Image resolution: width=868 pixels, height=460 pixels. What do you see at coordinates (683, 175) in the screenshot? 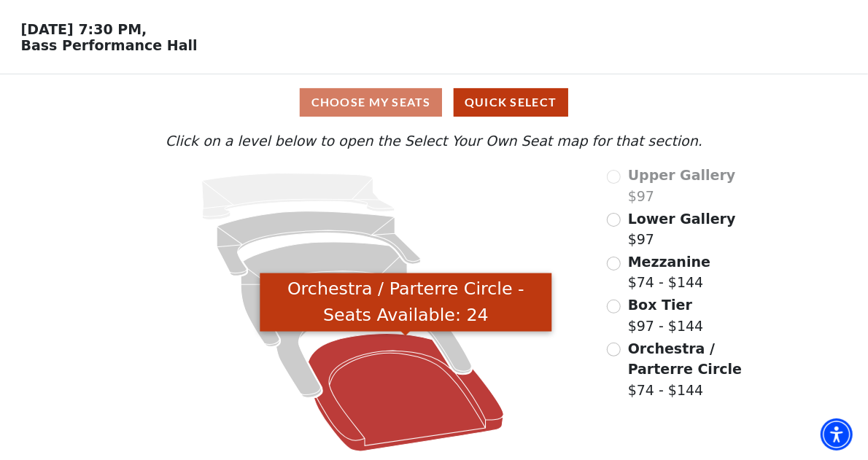
I see `span: Upper Gallery` at bounding box center [683, 175].